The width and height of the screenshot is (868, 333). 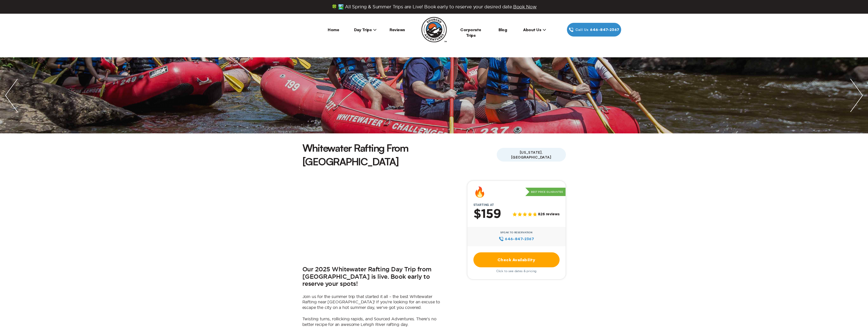 What do you see at coordinates (449, 129) in the screenshot?
I see `li: slide item 8` at bounding box center [449, 129].